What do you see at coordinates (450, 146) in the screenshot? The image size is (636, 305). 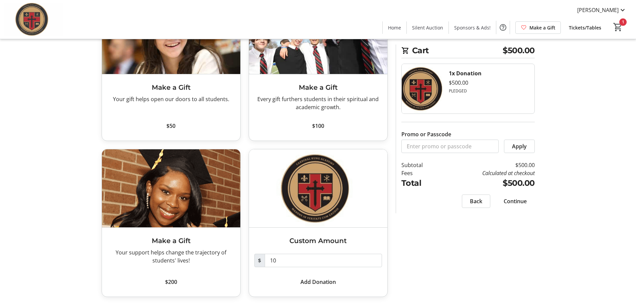 I see `input: Enter promo or passcode` at bounding box center [450, 146].